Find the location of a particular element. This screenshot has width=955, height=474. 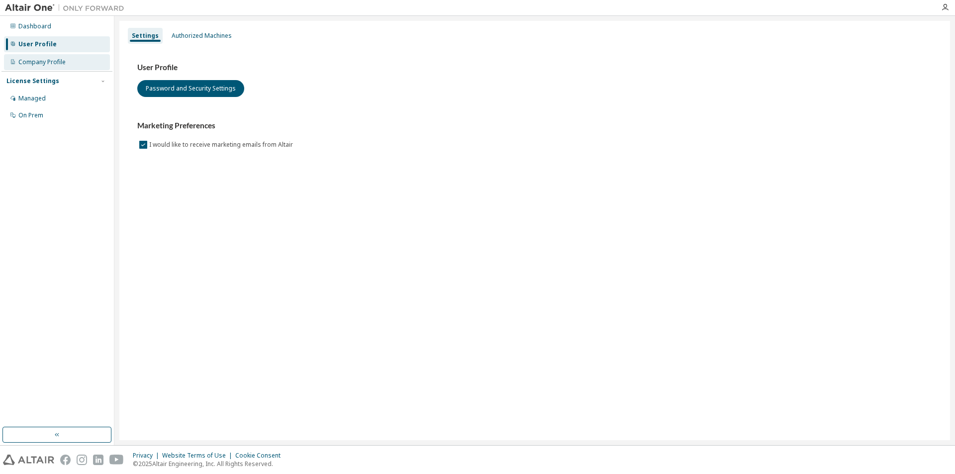

img: linkedin.svg is located at coordinates (98, 459).